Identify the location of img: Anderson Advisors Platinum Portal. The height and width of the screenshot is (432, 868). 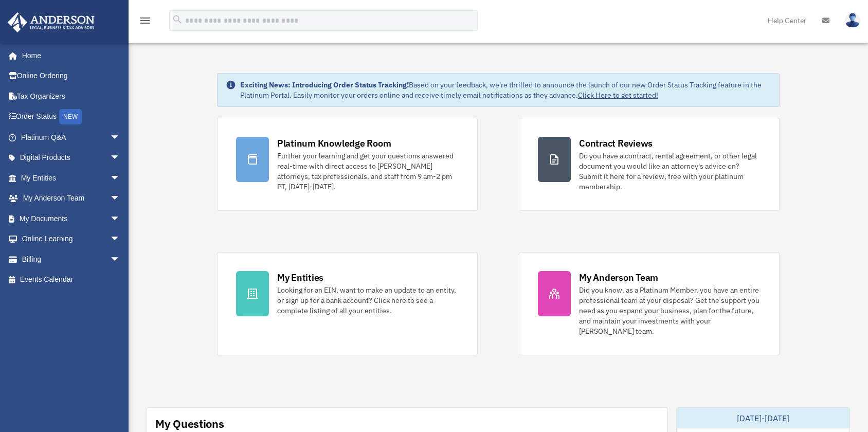
(51, 22).